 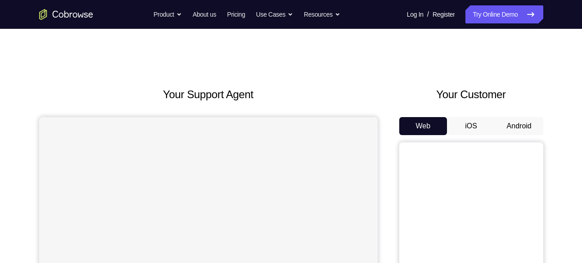 What do you see at coordinates (443, 14) in the screenshot?
I see `a: Register` at bounding box center [443, 14].